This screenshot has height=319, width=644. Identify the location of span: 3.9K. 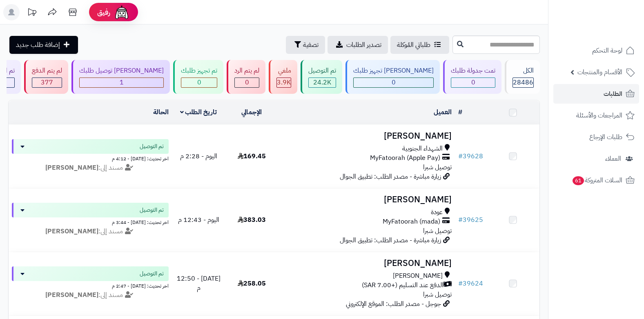
(284, 82).